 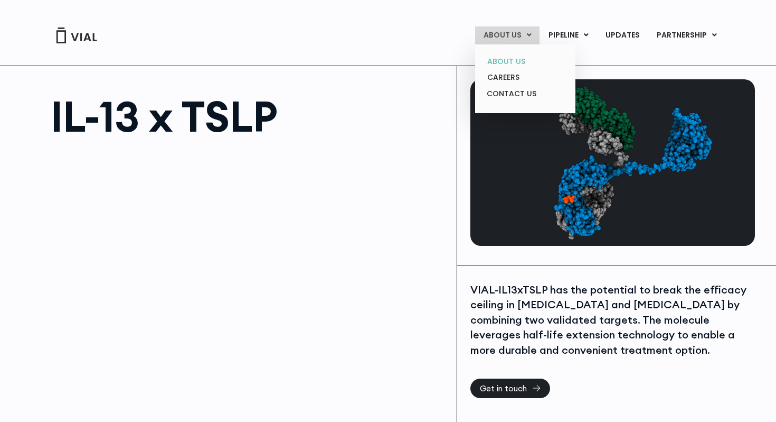 What do you see at coordinates (525, 94) in the screenshot?
I see `a: CONTACT US` at bounding box center [525, 94].